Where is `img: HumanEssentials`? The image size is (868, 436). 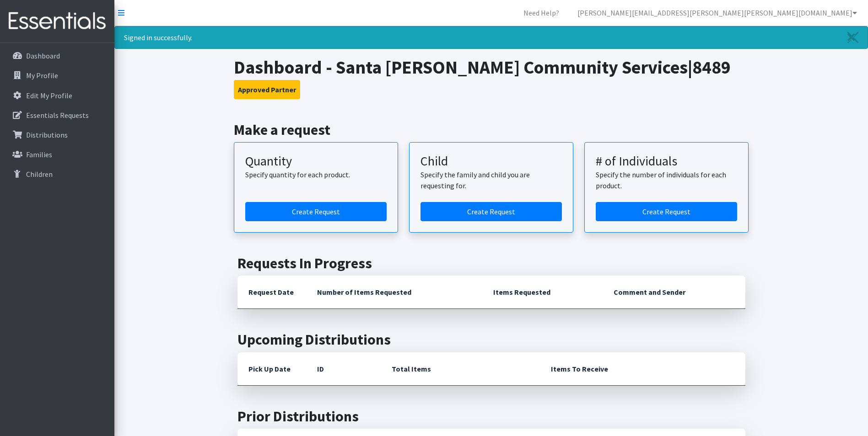 img: HumanEssentials is located at coordinates (57, 21).